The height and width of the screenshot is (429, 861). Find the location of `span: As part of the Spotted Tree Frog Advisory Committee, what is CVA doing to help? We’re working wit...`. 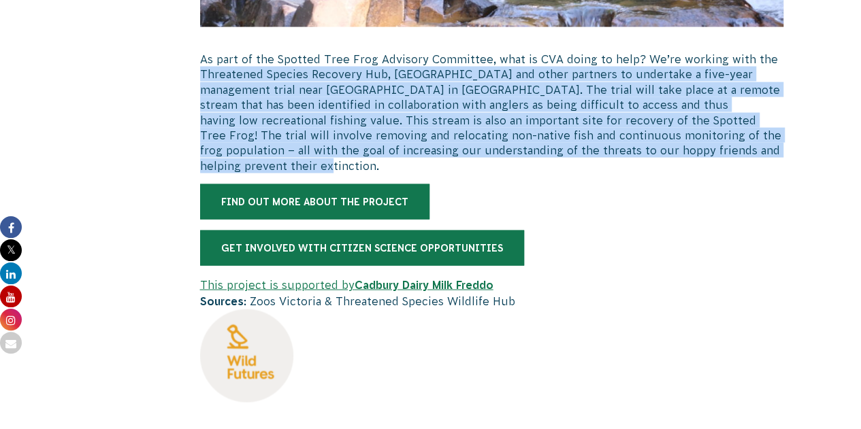

span: As part of the Spotted Tree Frog Advisory Committee, what is CVA doing to help? We’re working wit... is located at coordinates (491, 112).